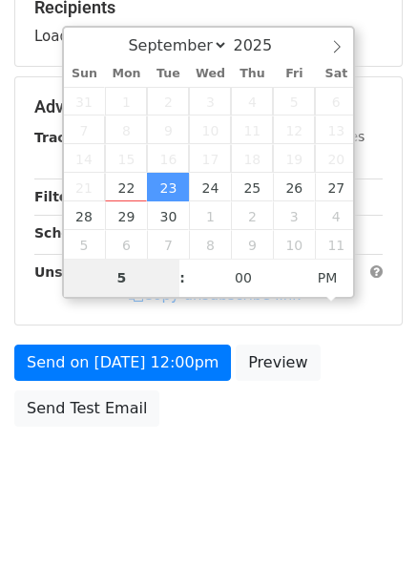 The height and width of the screenshot is (588, 417). What do you see at coordinates (336, 216) in the screenshot?
I see `span: October 4, 2025` at bounding box center [336, 216].